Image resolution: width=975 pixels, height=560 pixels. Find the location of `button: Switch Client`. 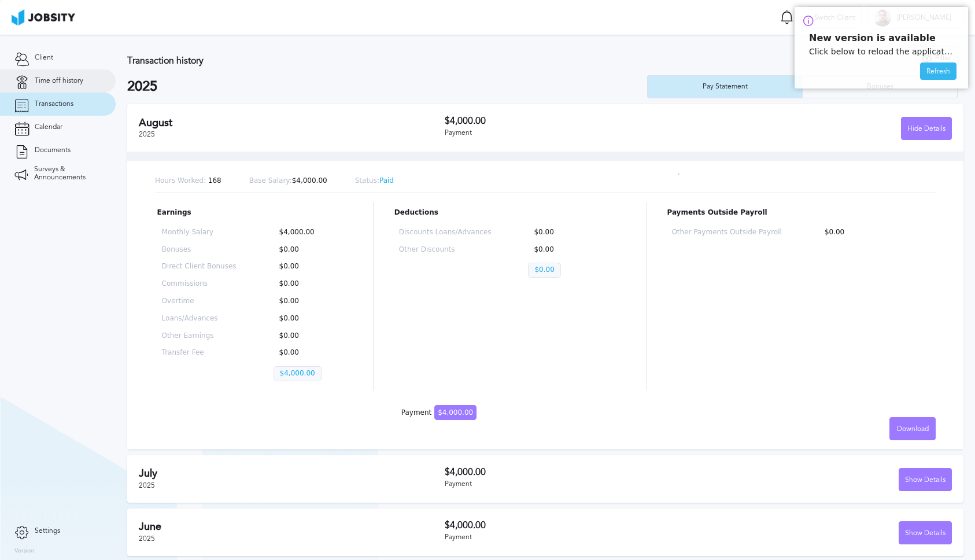

button: Switch Client is located at coordinates (835, 17).